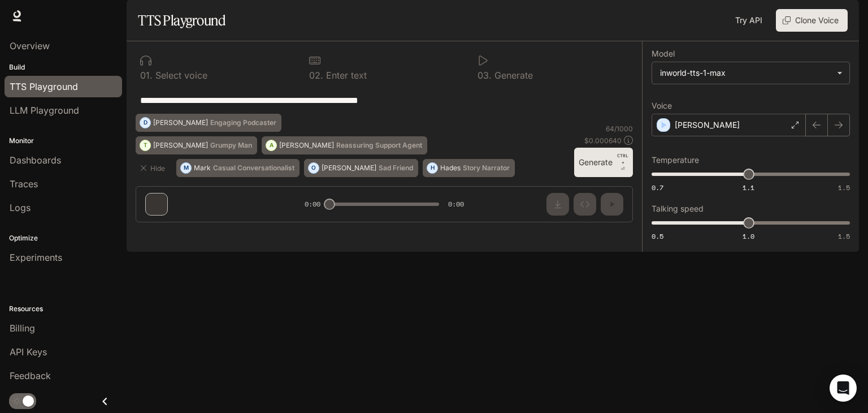 This screenshot has width=868, height=413. What do you see at coordinates (676, 160) in the screenshot?
I see `p: Temperature` at bounding box center [676, 160].